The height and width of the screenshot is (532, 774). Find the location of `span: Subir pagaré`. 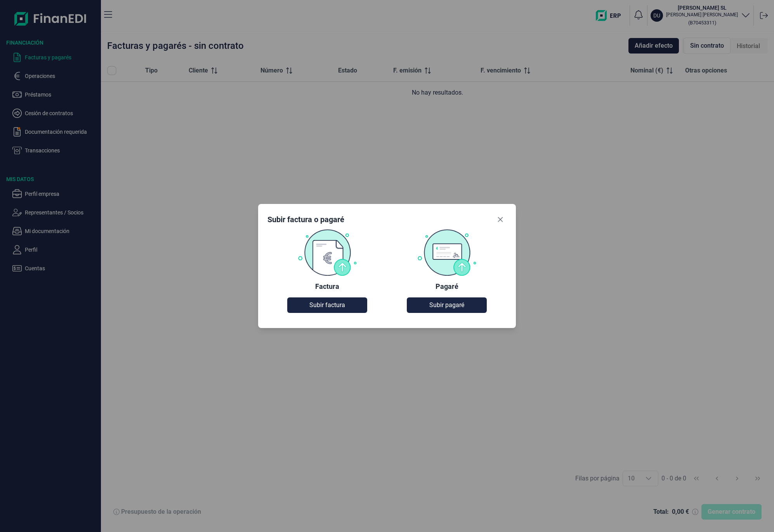

span: Subir pagaré is located at coordinates (447, 306).